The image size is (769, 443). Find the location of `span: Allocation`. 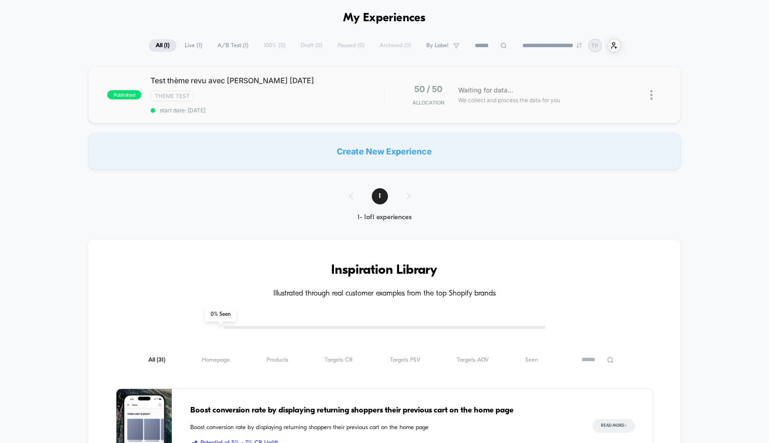

span: Allocation is located at coordinates (428, 103).